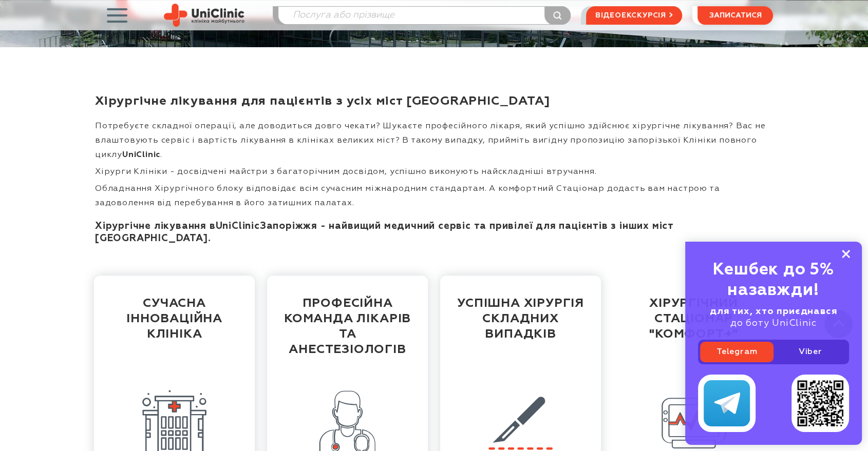 This screenshot has height=451, width=868. What do you see at coordinates (174, 328) in the screenshot?
I see `div: сучасна інноваційна Клініка` at bounding box center [174, 328].